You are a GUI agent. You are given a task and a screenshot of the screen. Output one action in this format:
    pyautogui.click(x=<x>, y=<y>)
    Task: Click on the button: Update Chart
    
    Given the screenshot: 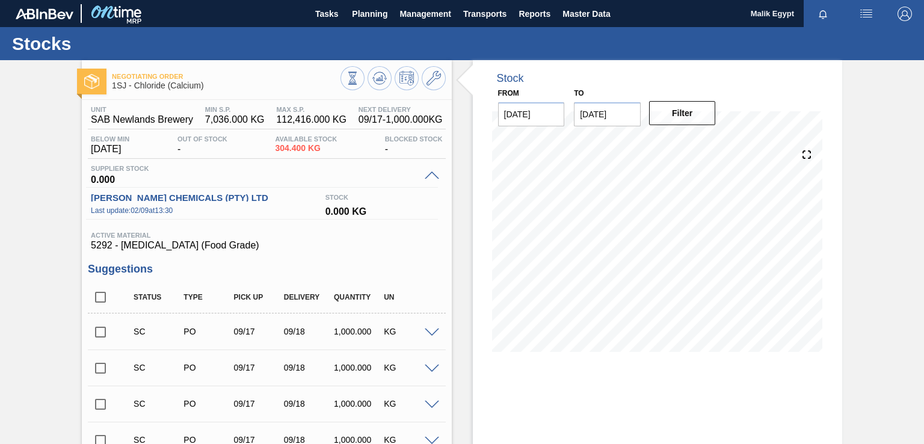 What is the action you would take?
    pyautogui.click(x=380, y=78)
    